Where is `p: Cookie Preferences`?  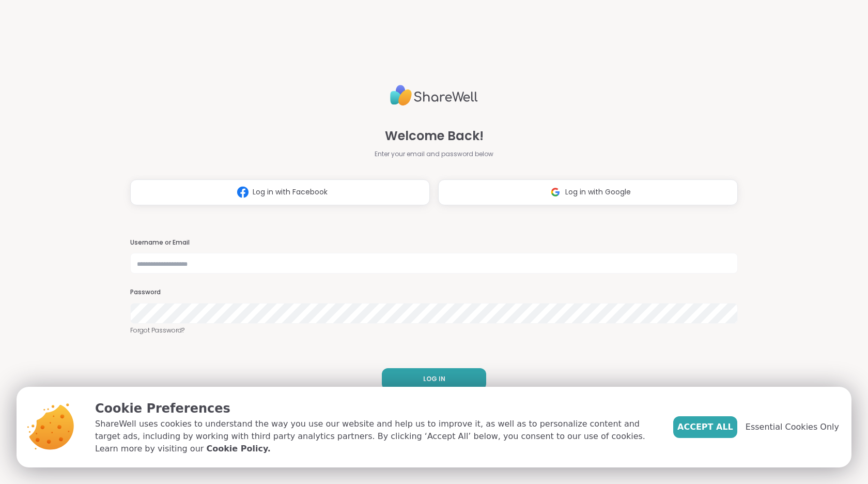 p: Cookie Preferences is located at coordinates (376, 409).